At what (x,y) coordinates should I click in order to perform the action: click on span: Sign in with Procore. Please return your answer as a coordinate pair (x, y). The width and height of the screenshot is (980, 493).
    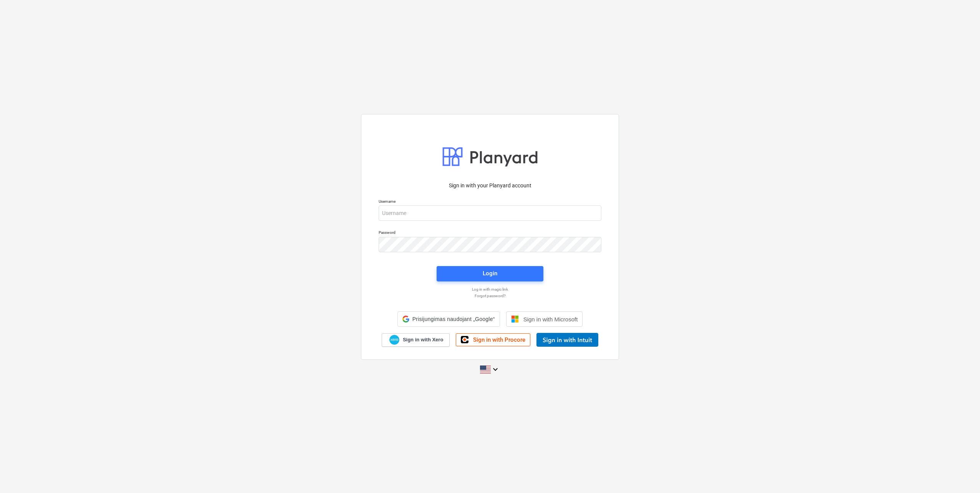
    Looking at the image, I should click on (500, 340).